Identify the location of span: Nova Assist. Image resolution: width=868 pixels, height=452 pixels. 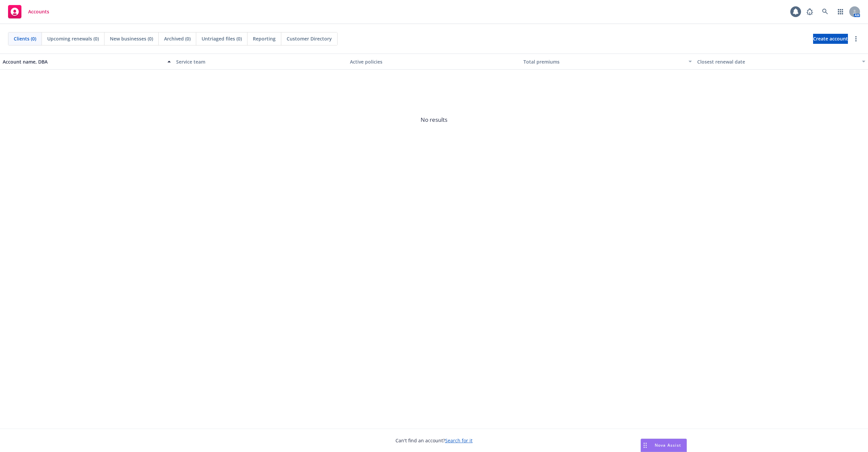
(668, 445).